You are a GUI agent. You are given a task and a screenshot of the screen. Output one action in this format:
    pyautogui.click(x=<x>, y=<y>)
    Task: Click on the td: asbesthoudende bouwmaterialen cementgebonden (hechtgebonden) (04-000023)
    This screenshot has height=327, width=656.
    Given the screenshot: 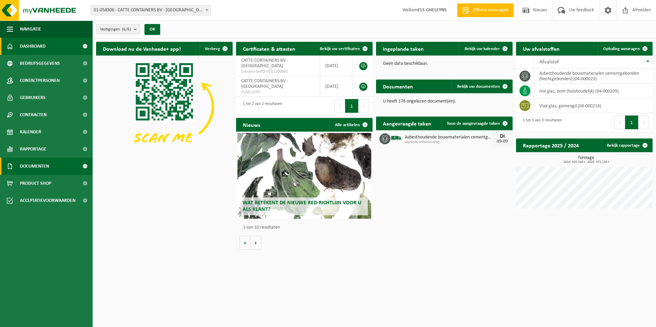 What is the action you would take?
    pyautogui.click(x=593, y=76)
    